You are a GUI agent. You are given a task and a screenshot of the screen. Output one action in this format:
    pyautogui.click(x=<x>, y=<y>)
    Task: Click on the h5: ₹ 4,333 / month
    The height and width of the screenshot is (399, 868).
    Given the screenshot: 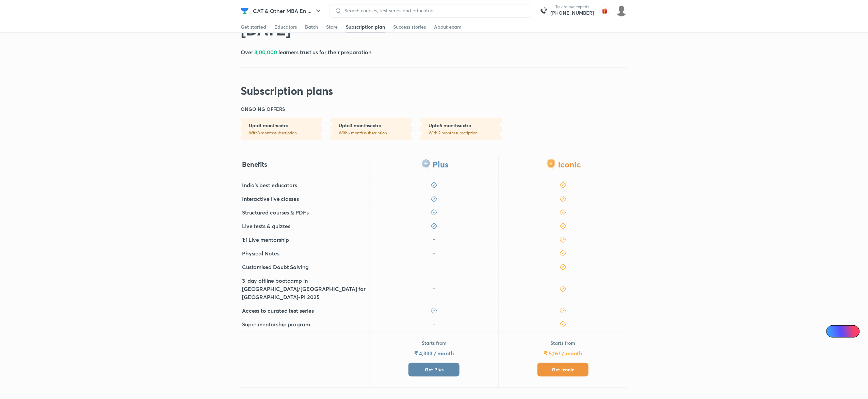 What is the action you would take?
    pyautogui.click(x=434, y=353)
    